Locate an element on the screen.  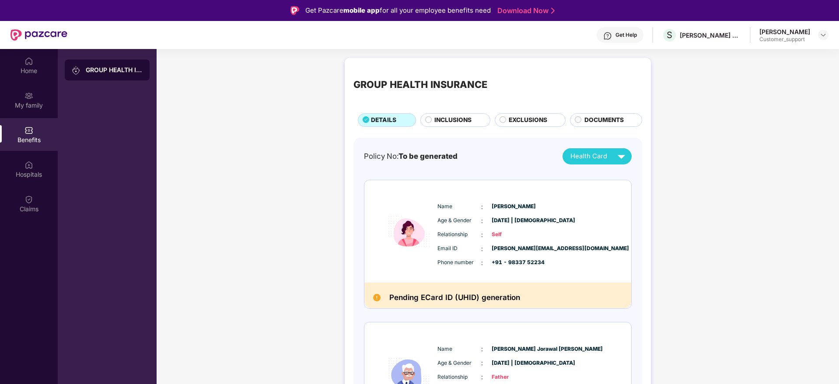
div: Customer_support is located at coordinates (785, 39).